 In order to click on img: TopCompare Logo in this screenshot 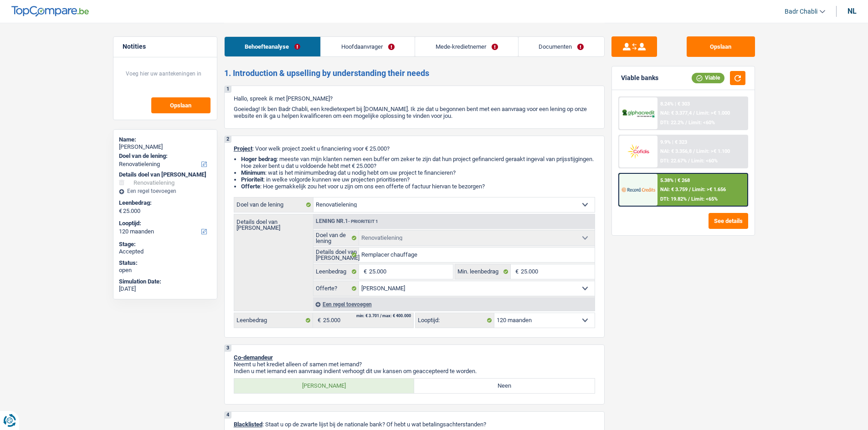, I will do `click(50, 11)`.